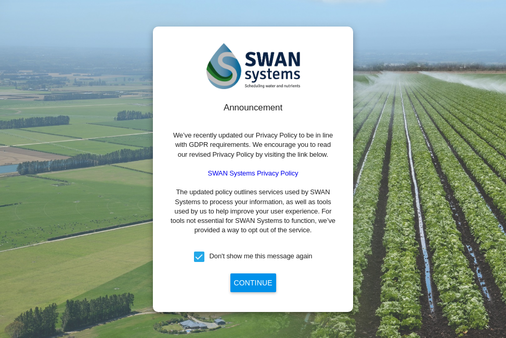  What do you see at coordinates (253, 211) in the screenshot?
I see `span: The updated policy outlines services used by SWAN Systems to process your information, as well as...` at bounding box center [253, 211].